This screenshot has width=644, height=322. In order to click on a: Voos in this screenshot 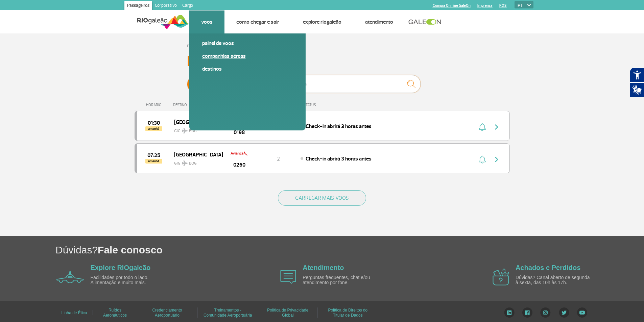, I will do `click(207, 22)`.